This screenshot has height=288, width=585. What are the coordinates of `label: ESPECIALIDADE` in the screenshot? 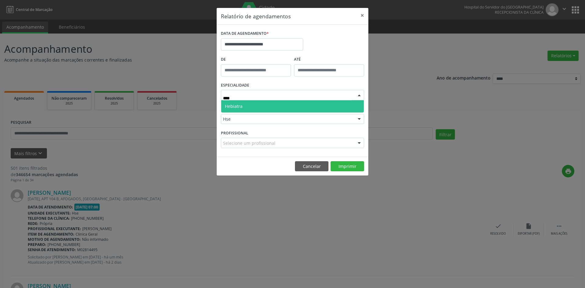 It's located at (235, 85).